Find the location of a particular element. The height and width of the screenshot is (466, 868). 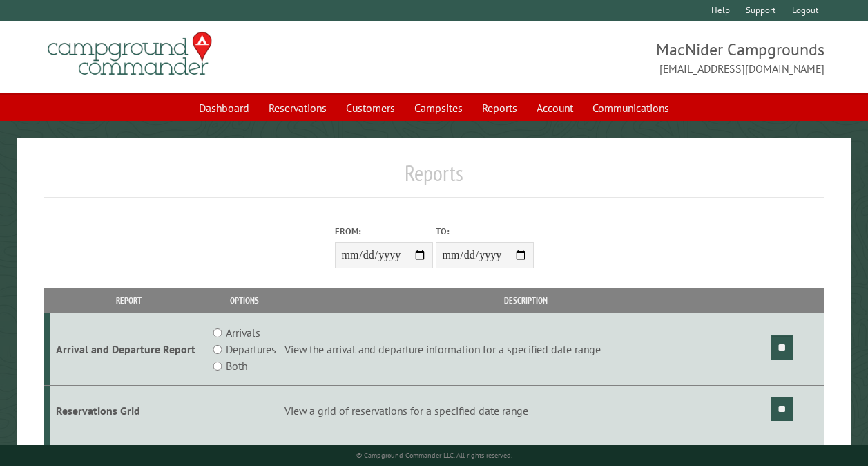

a: Campsites is located at coordinates (439, 108).